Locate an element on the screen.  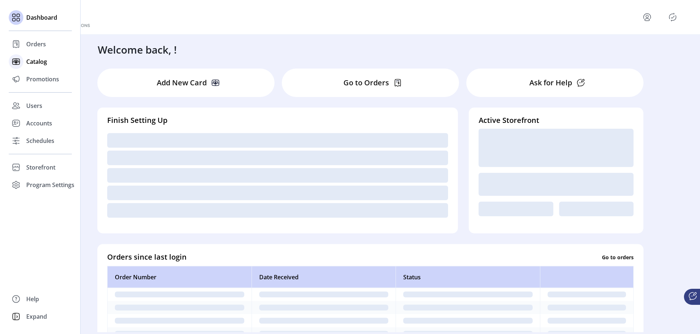
span: Accounts is located at coordinates (39, 123).